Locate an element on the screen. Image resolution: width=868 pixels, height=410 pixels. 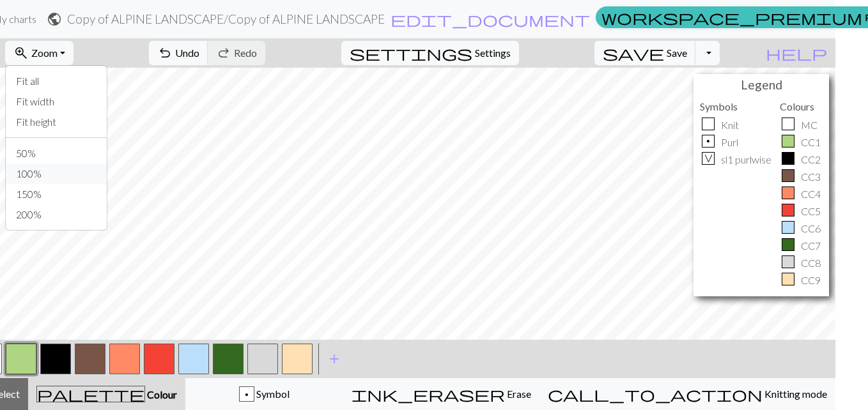
span: call_to_action is located at coordinates (655, 394).